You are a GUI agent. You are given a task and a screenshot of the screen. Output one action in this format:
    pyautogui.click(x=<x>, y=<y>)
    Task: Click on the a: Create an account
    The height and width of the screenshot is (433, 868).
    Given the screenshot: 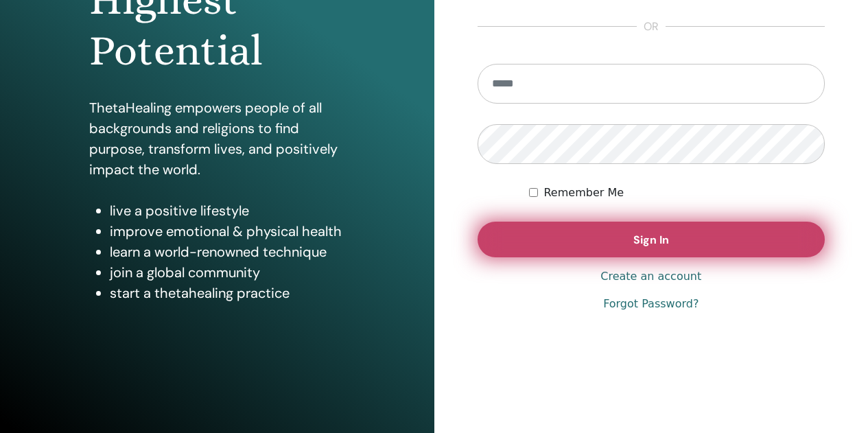 What is the action you would take?
    pyautogui.click(x=651, y=276)
    